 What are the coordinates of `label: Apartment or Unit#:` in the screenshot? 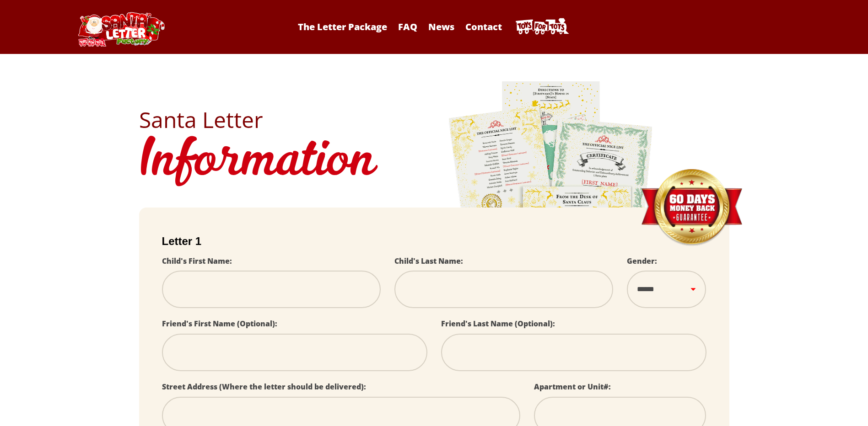 It's located at (572, 387).